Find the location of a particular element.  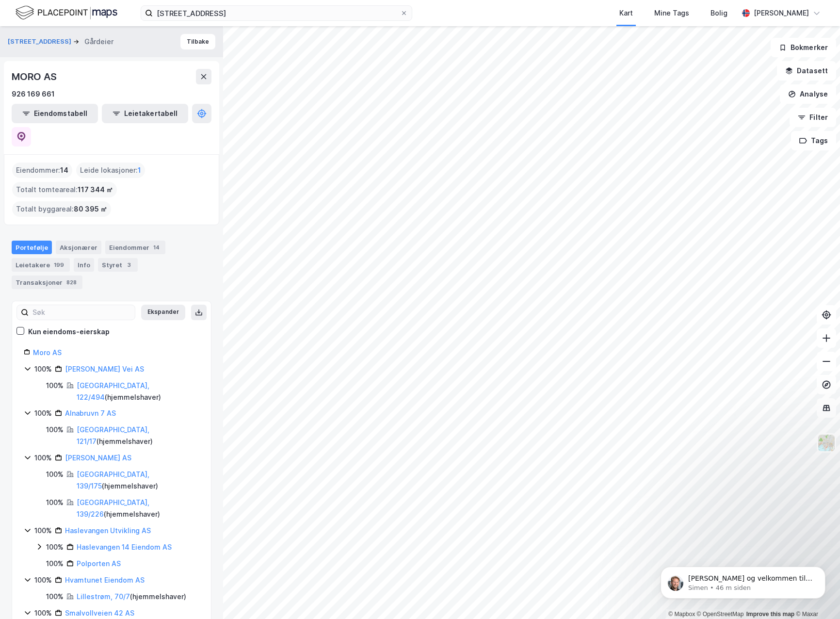

button: Bokmerker is located at coordinates (803, 48).